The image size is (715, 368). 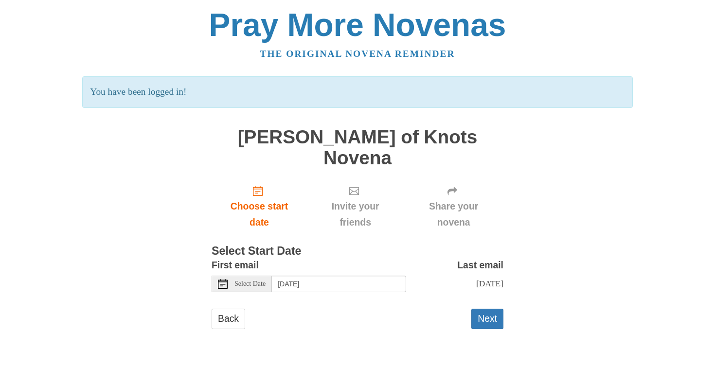 What do you see at coordinates (357, 25) in the screenshot?
I see `a: Pray More Novenas` at bounding box center [357, 25].